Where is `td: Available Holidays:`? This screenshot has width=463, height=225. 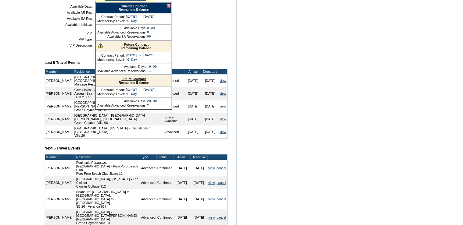
td: Available Holidays: is located at coordinates (70, 25).